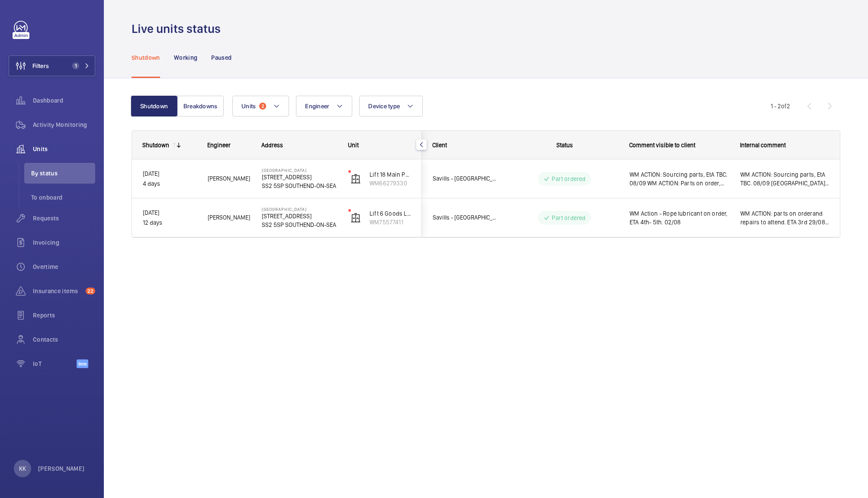  I want to click on span: of, so click(784, 106).